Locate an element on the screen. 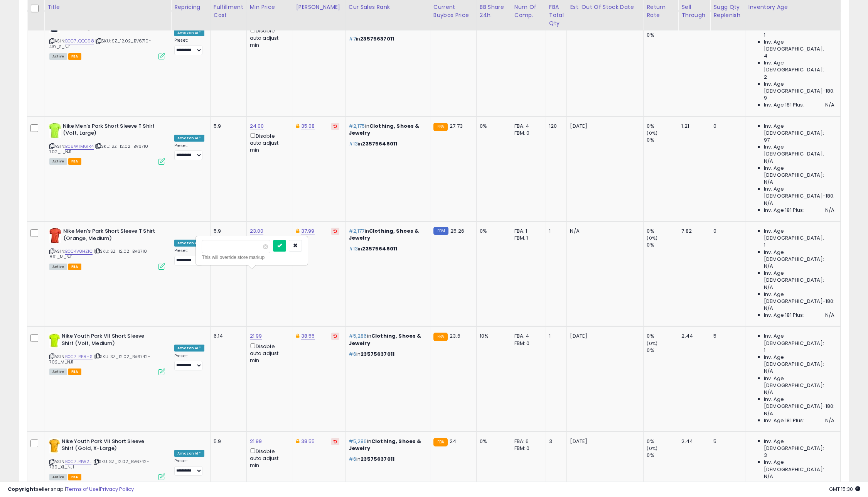 This screenshot has width=868, height=497. a: Privacy Policy is located at coordinates (117, 489).